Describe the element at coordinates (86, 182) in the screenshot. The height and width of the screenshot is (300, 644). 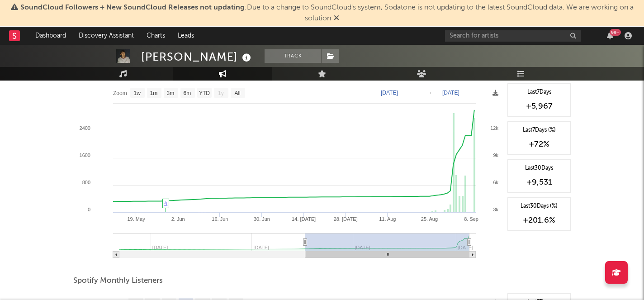
I see `text: 800` at that location.